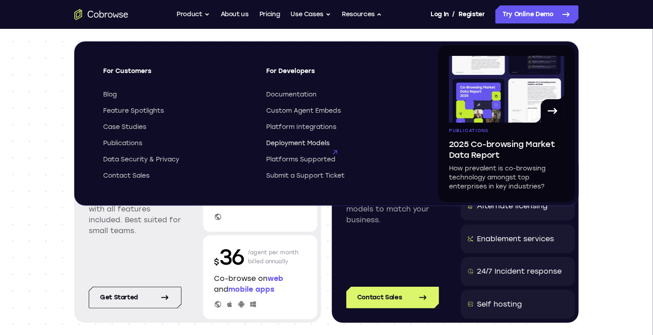  What do you see at coordinates (340, 111) in the screenshot?
I see `a: Custom Agent Embeds` at bounding box center [340, 111].